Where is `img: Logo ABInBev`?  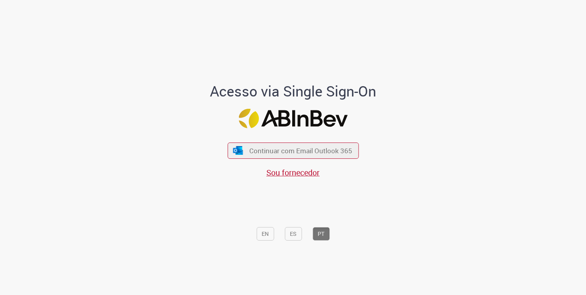 img: Logo ABInBev is located at coordinates (293, 118).